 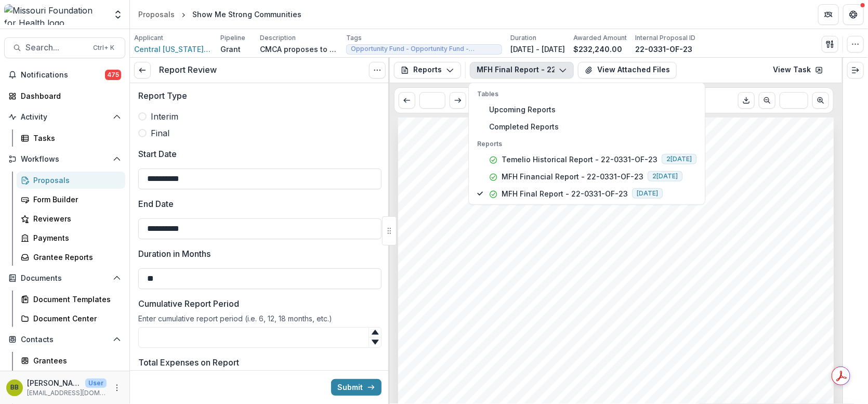 What do you see at coordinates (579, 159) in the screenshot?
I see `p: Temelio Historical Report - 22-0331-OF-23` at bounding box center [579, 159].